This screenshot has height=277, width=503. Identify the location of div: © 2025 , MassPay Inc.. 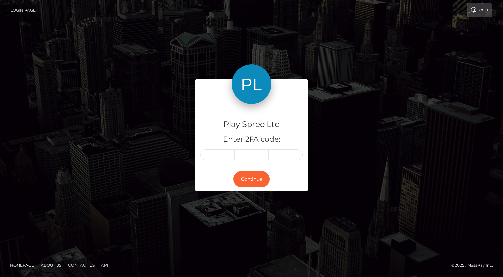
(475, 266).